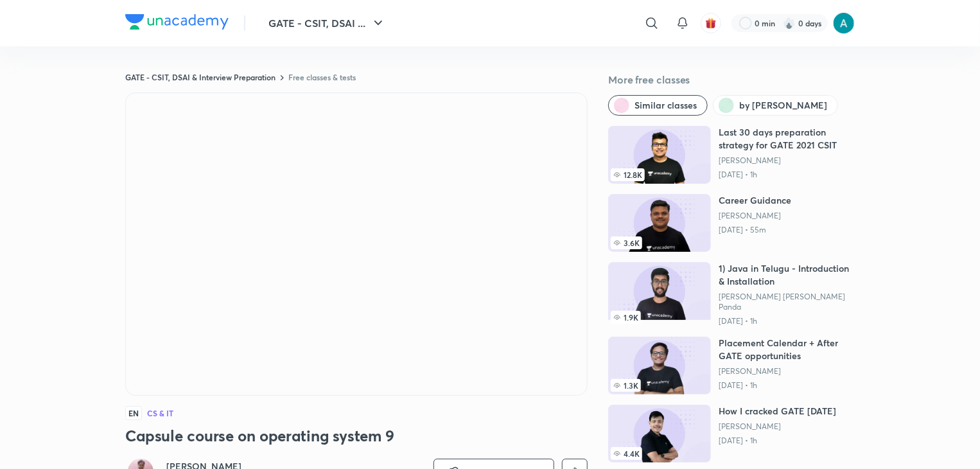  I want to click on img: streak, so click(790, 23).